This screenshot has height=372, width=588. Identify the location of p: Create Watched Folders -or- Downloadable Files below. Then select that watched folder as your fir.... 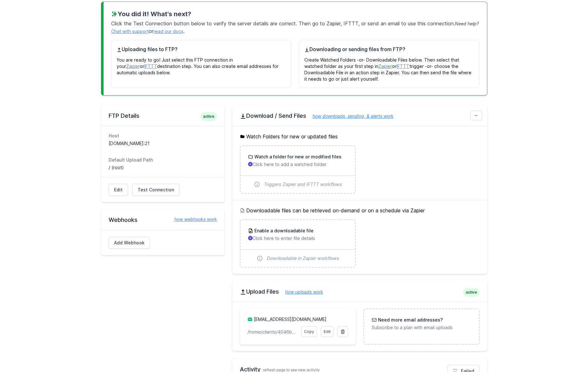
(389, 68).